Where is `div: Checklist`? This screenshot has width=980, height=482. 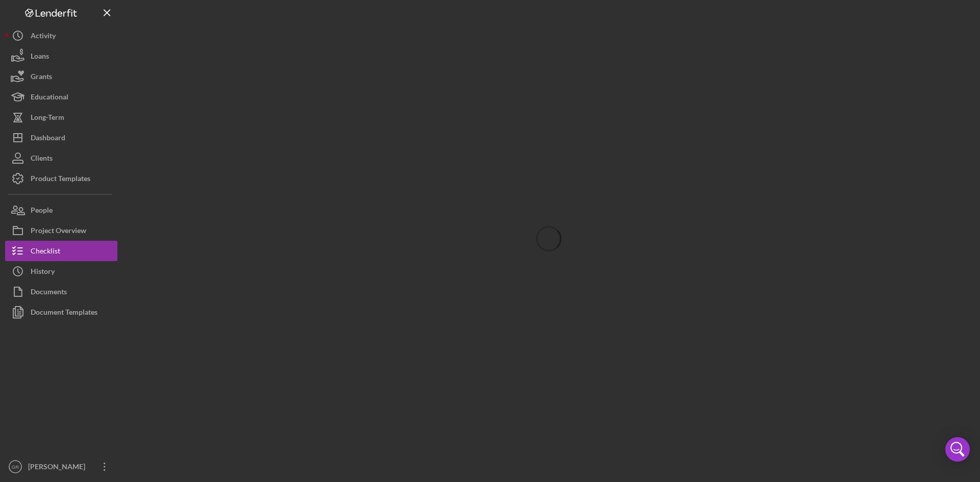 div: Checklist is located at coordinates (46, 252).